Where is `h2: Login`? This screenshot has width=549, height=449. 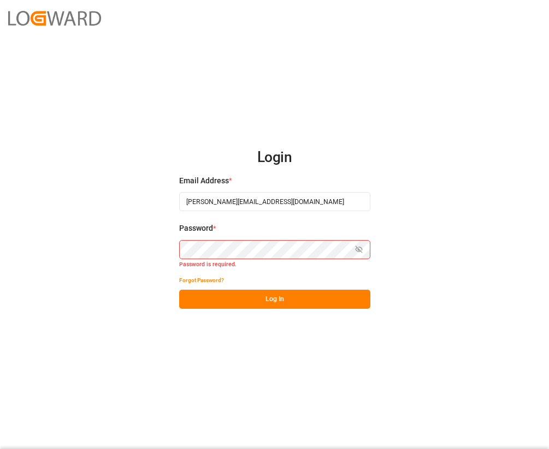 h2: Login is located at coordinates (275, 158).